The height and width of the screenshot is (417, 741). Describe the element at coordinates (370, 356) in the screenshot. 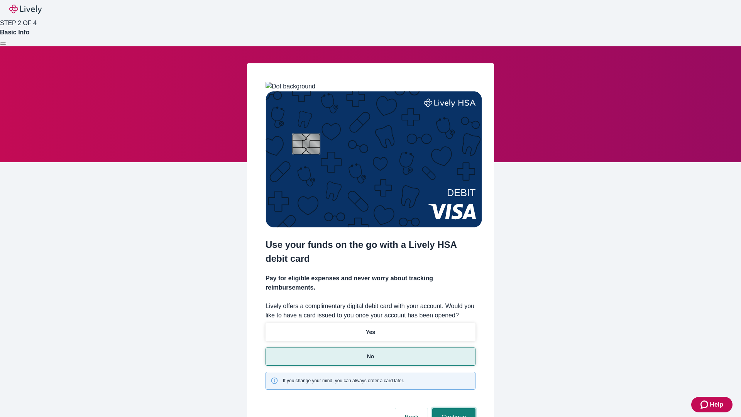

I see `p: No` at that location.